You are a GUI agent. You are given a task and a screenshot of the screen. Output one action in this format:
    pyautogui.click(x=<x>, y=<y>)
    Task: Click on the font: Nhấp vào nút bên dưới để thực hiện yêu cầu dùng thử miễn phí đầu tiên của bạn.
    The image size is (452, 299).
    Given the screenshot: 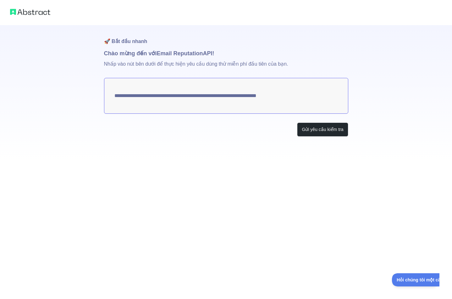 What is the action you would take?
    pyautogui.click(x=196, y=64)
    